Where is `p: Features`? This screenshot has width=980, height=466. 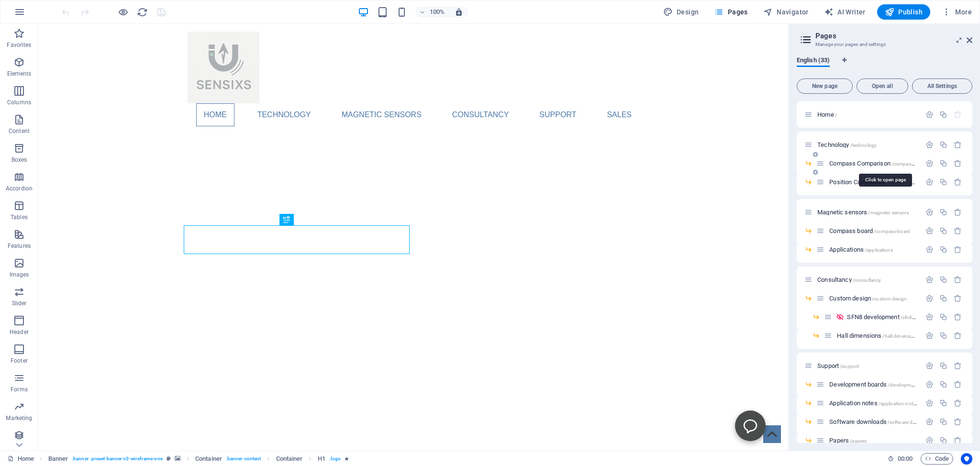
p: Features is located at coordinates (19, 246).